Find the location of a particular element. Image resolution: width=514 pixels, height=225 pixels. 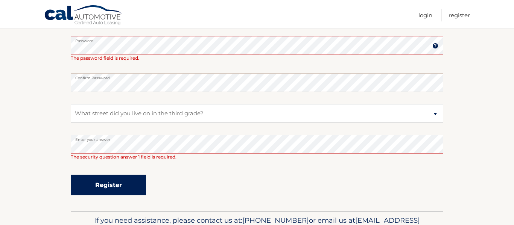

label: Password is located at coordinates (257, 39).